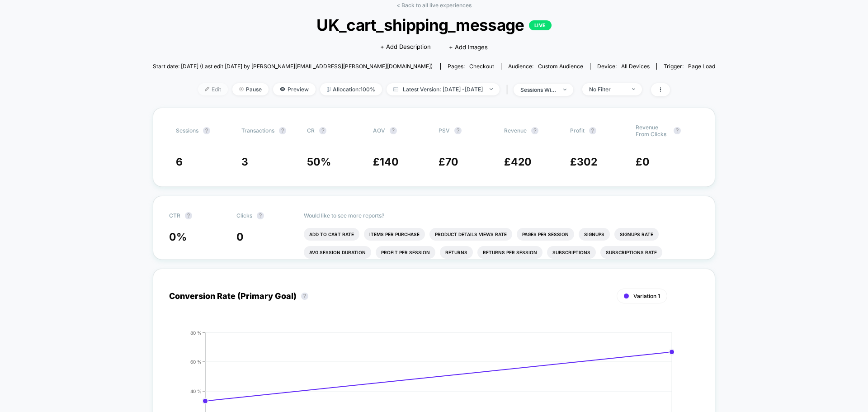 This screenshot has width=868, height=412. I want to click on tspan: 40 %, so click(196, 390).